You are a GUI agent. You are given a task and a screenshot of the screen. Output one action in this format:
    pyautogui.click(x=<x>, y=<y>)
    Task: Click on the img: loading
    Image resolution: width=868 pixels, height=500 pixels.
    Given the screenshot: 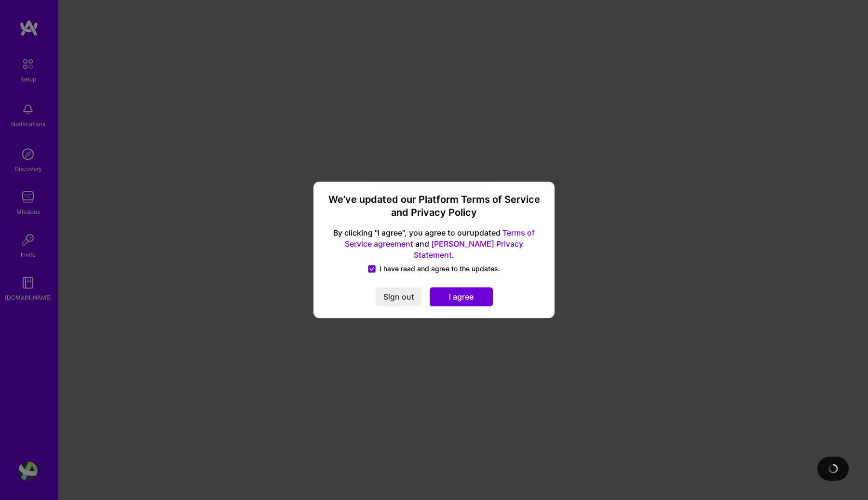 What is the action you would take?
    pyautogui.click(x=833, y=469)
    